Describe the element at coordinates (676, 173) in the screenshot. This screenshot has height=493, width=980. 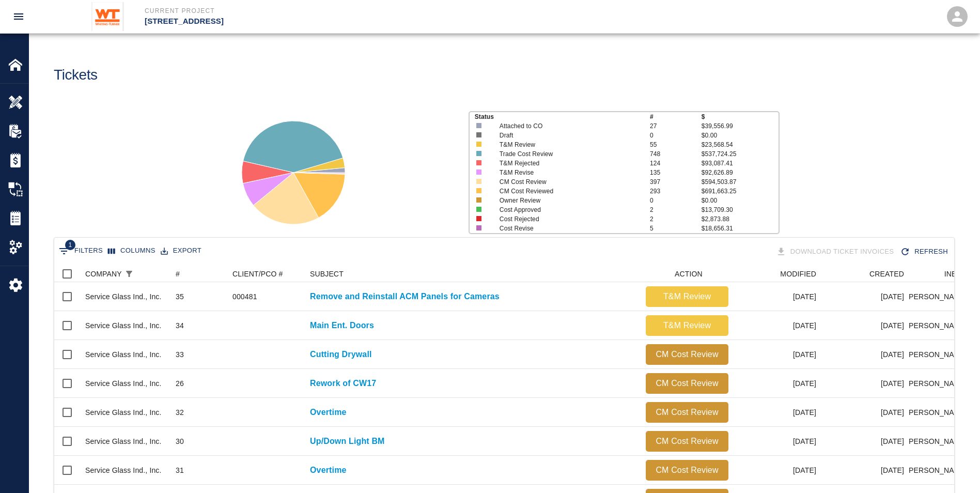
I see `p: 135` at that location.